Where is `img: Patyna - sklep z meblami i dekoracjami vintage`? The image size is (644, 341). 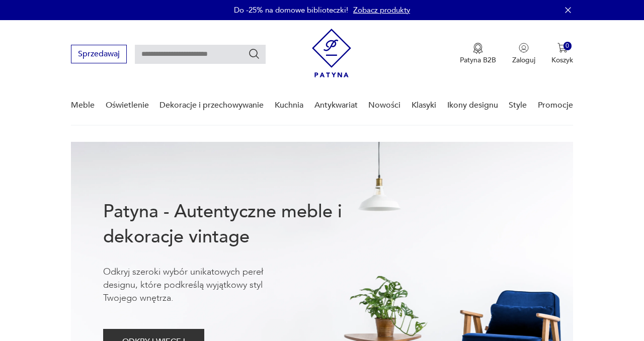 img: Patyna - sklep z meblami i dekoracjami vintage is located at coordinates (332, 53).